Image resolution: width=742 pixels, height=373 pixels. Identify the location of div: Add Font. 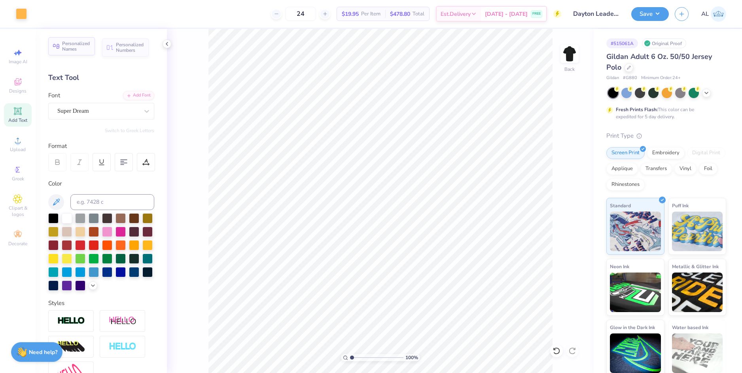
(138, 95).